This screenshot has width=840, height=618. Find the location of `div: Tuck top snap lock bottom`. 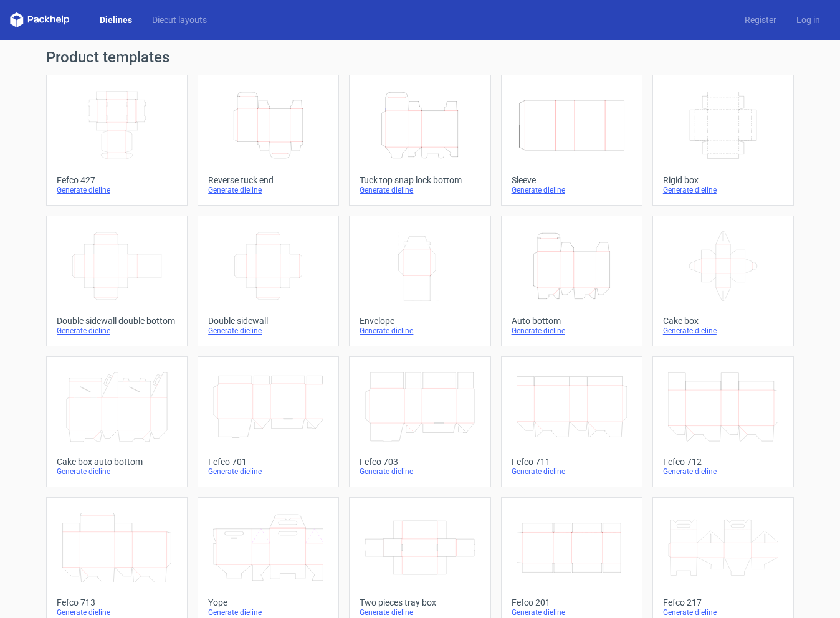

div: Tuck top snap lock bottom is located at coordinates (420, 180).